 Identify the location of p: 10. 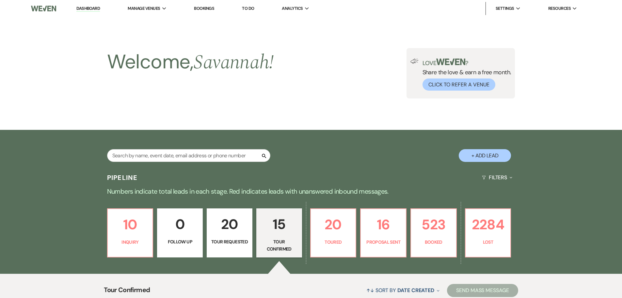
(130, 224).